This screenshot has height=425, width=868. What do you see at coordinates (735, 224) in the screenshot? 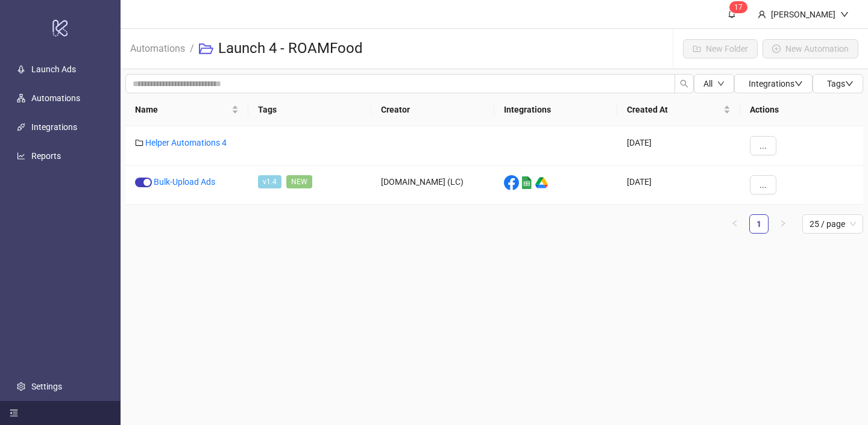
I see `li: Previous Page` at bounding box center [735, 224].